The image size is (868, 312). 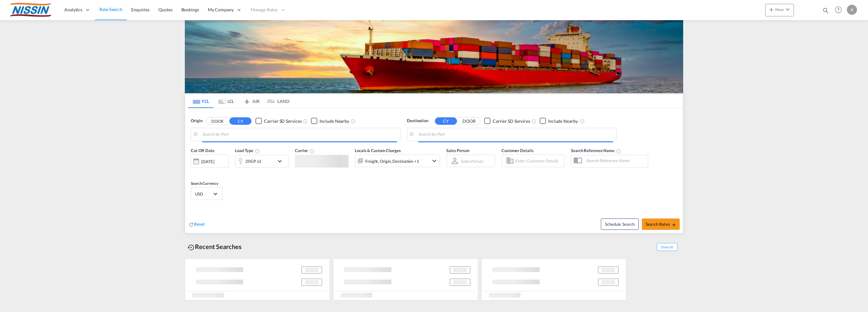 I want to click on div: Freight Origin Destination Factory Stuffingicon-chevron-down, so click(x=397, y=161).